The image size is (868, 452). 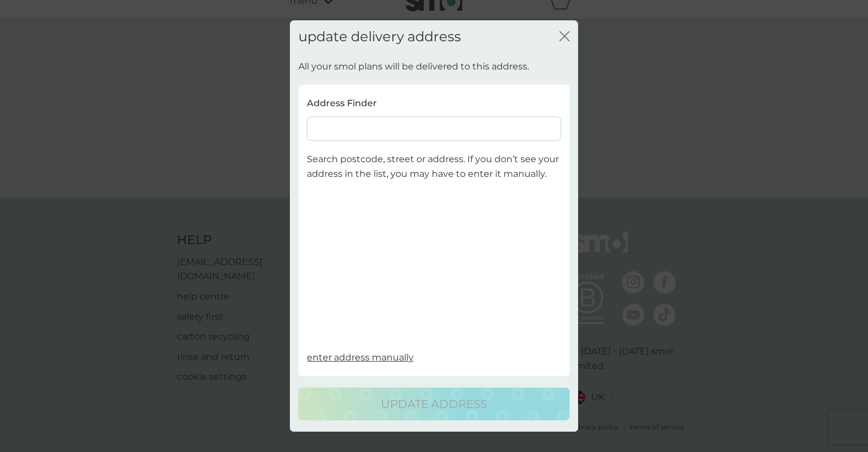 I want to click on button: close, so click(x=564, y=37).